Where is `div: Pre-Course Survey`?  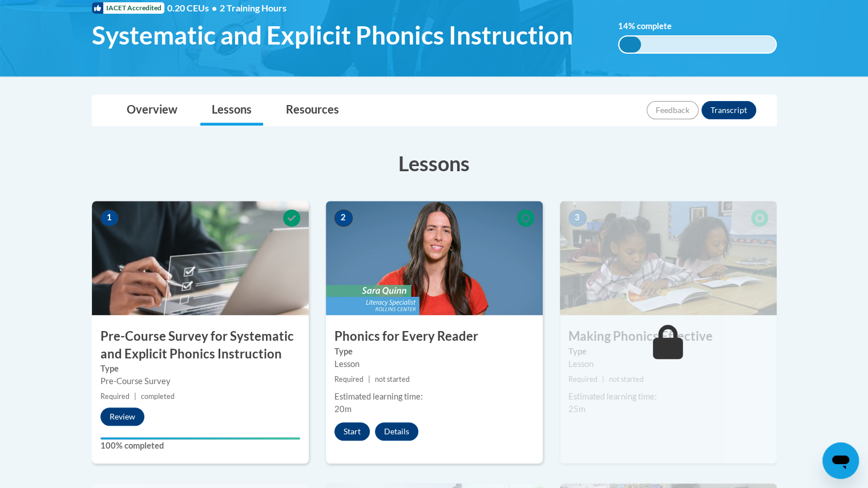
div: Pre-Course Survey is located at coordinates (201, 381).